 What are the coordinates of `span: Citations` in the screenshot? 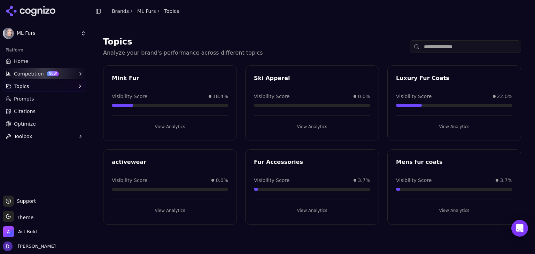 It's located at (25, 111).